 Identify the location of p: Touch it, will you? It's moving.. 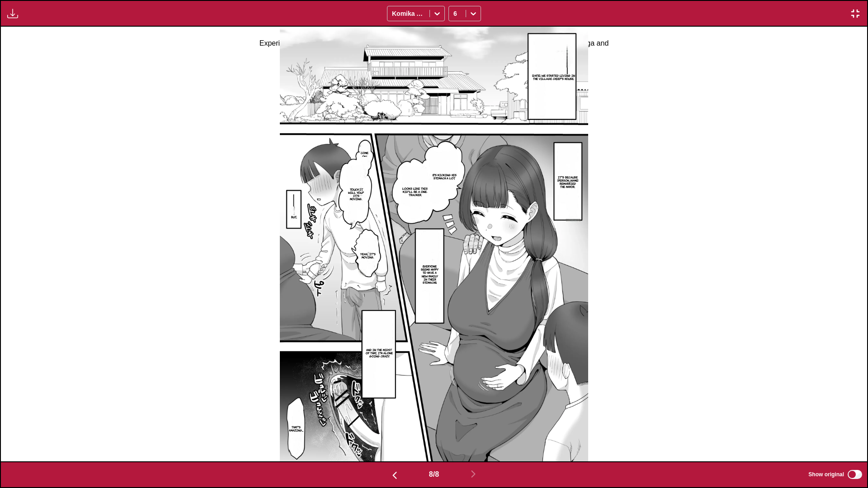
(356, 194).